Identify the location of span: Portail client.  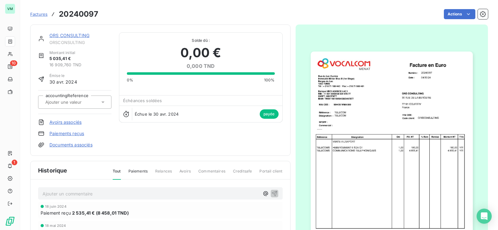
(270, 174).